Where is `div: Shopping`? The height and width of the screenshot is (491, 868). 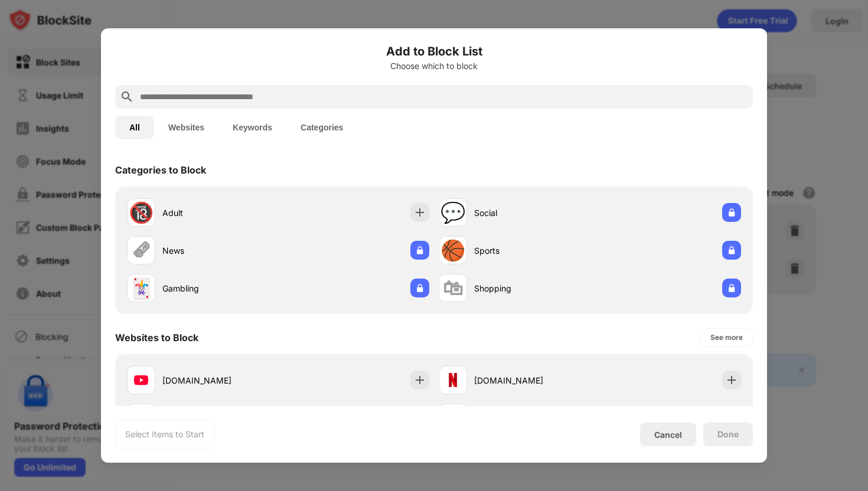
div: Shopping is located at coordinates (532, 288).